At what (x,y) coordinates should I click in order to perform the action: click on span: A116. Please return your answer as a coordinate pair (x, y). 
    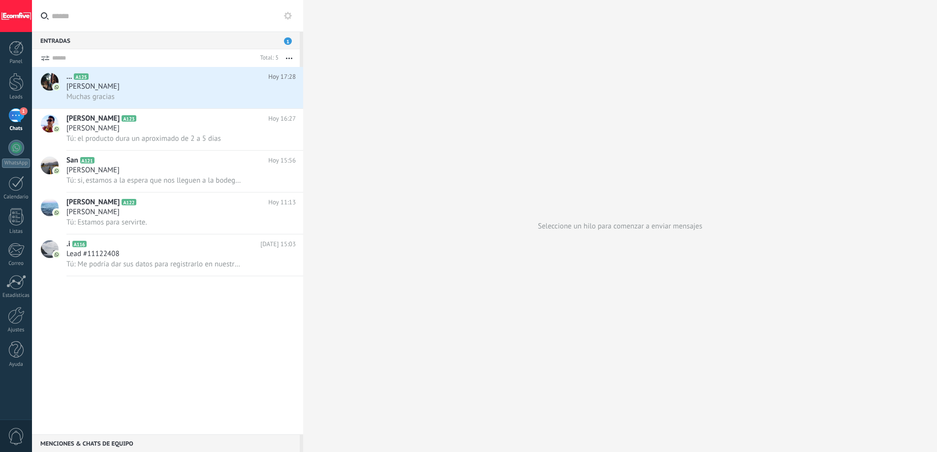
    Looking at the image, I should click on (79, 244).